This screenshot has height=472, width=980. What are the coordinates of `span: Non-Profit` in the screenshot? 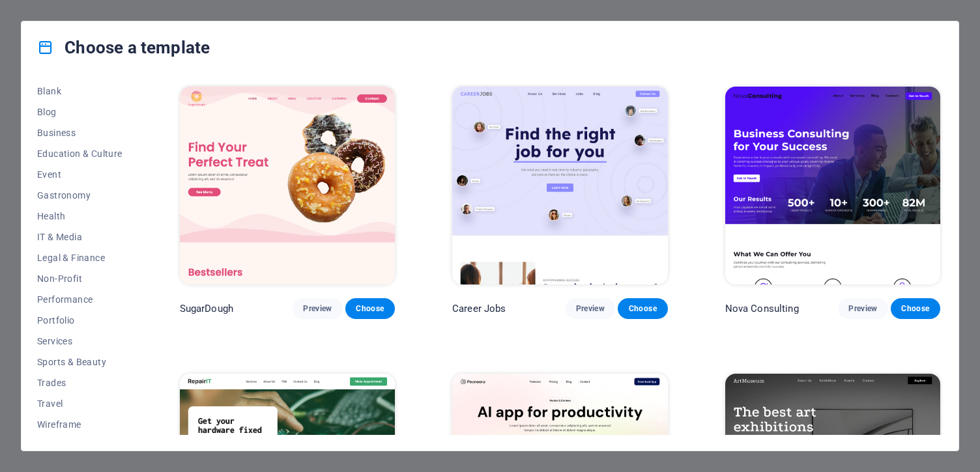 It's located at (79, 278).